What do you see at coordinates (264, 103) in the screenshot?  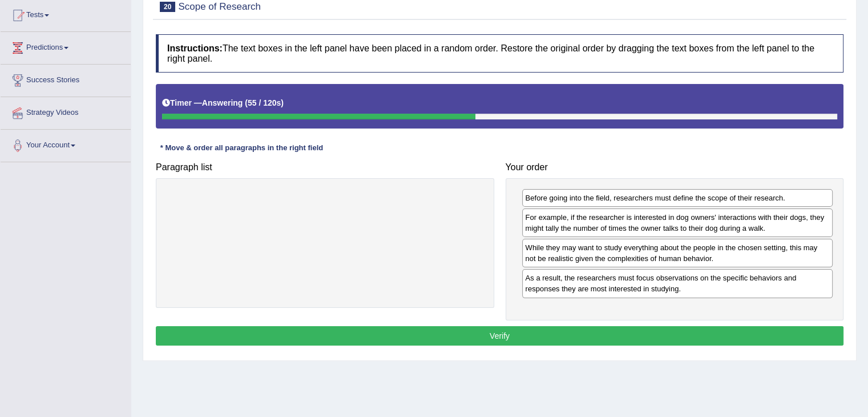 I see `b: 55 / 120s` at bounding box center [264, 103].